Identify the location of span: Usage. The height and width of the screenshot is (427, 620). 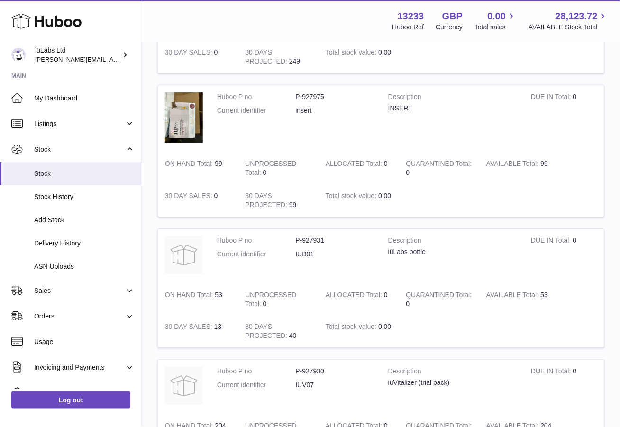
(84, 342).